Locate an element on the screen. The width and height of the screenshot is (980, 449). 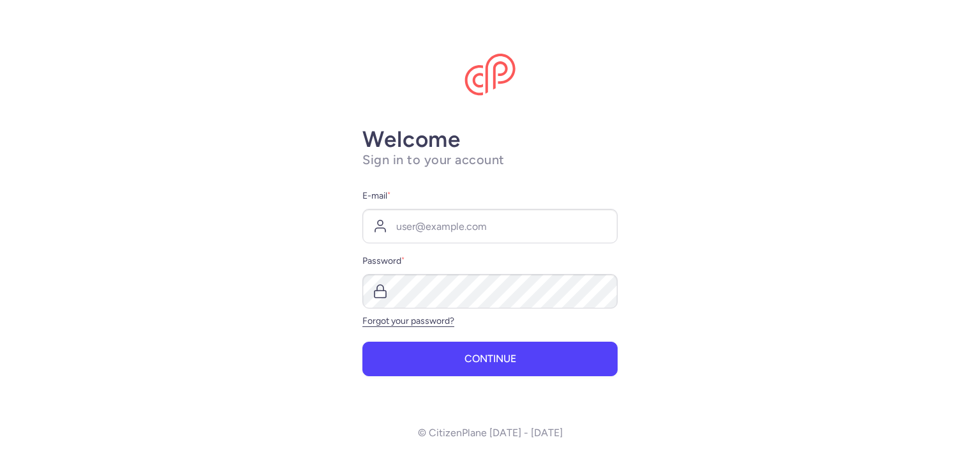
label: E-mail is located at coordinates (490, 196).